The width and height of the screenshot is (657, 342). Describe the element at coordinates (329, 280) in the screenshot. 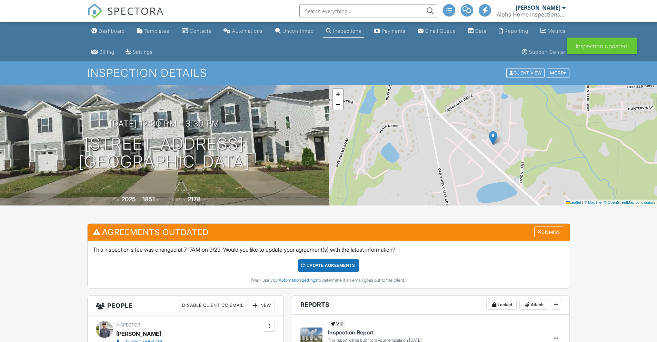

I see `div: (We'll use your to determine if an email goes out to the client.)` at that location.